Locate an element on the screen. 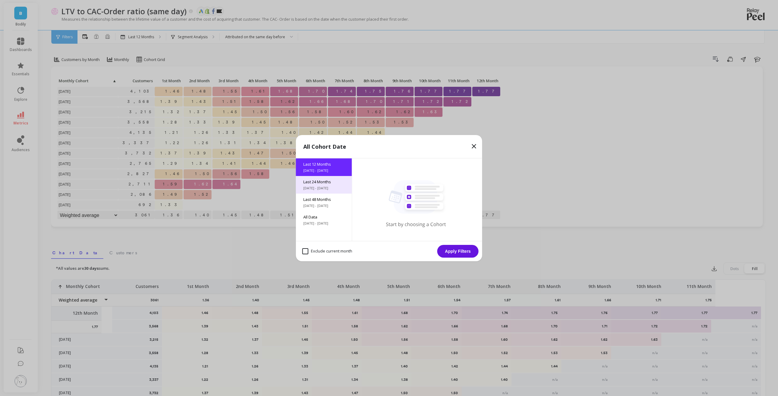 The height and width of the screenshot is (396, 778). span: Exclude current month is located at coordinates (327, 252).